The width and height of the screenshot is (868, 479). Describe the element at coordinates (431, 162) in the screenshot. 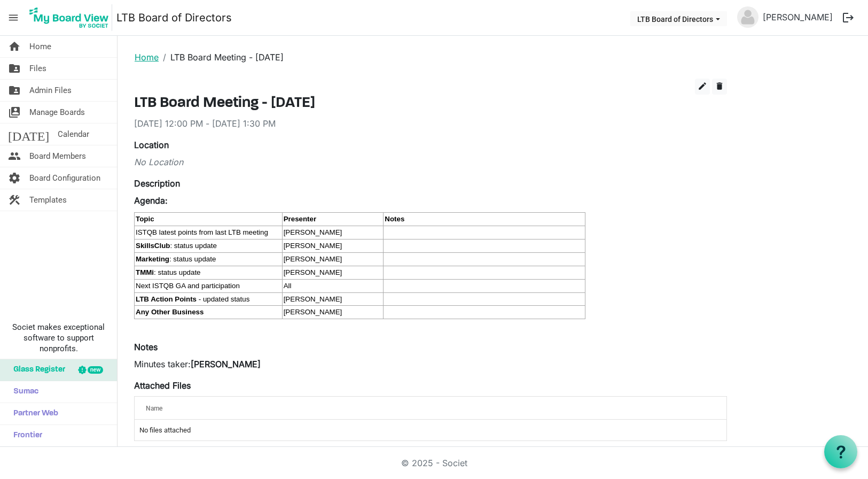

I see `div: No Location` at that location.